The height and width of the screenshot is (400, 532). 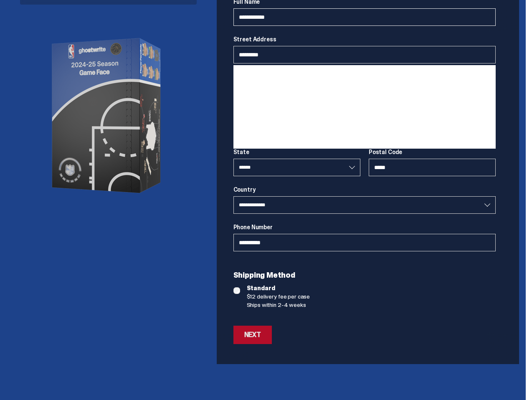 I want to click on label: Street Address, so click(x=365, y=39).